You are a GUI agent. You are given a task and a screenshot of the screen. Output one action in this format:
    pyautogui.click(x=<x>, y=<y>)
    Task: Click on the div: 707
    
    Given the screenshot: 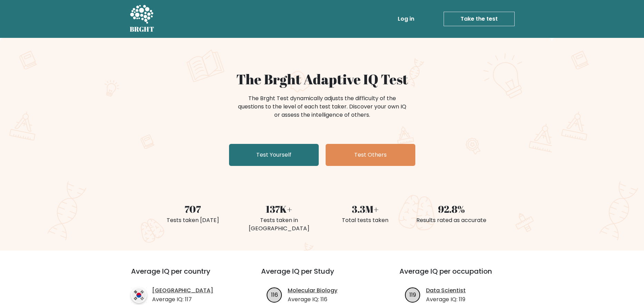 What is the action you would take?
    pyautogui.click(x=193, y=209)
    